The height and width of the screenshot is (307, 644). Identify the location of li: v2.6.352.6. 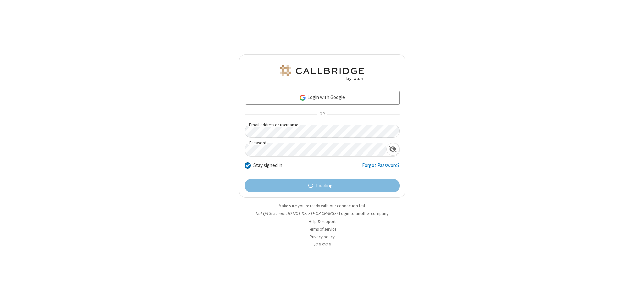
(322, 244).